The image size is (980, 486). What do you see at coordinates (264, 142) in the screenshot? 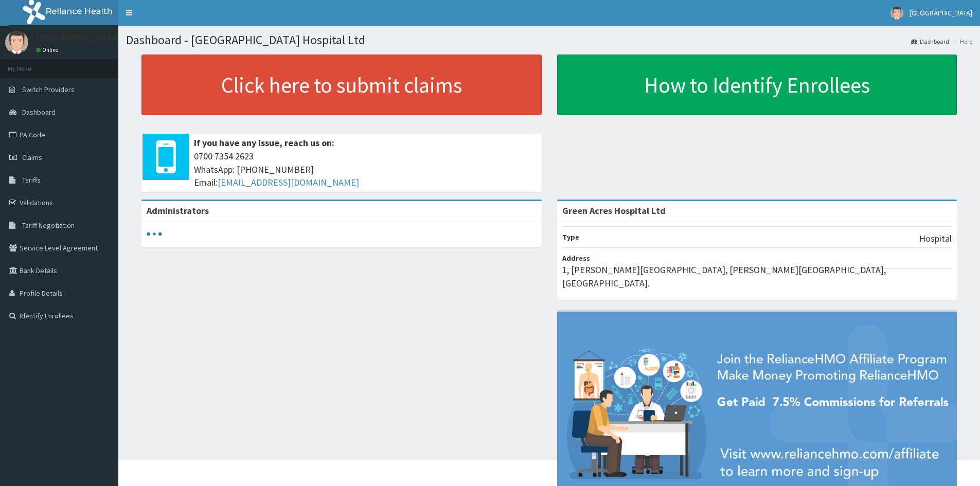
I see `b: If you have any issue, reach us on:` at bounding box center [264, 142].